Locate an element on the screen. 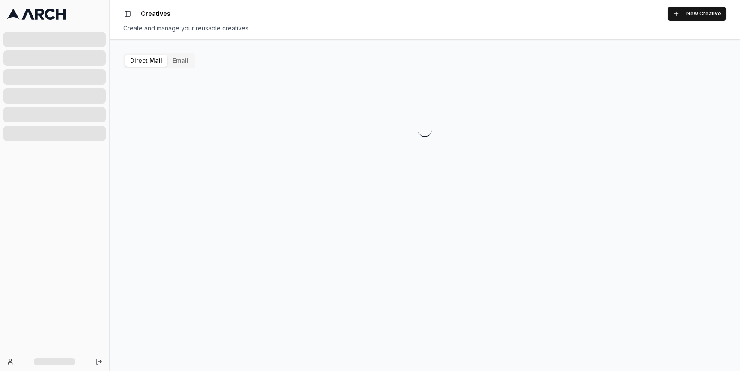  nav: breadcrumb is located at coordinates (155, 14).